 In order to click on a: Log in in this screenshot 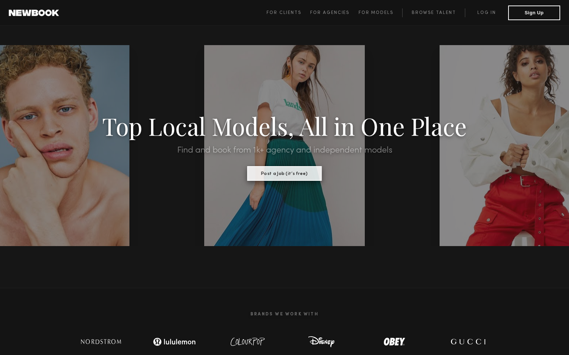, I will do `click(487, 13)`.